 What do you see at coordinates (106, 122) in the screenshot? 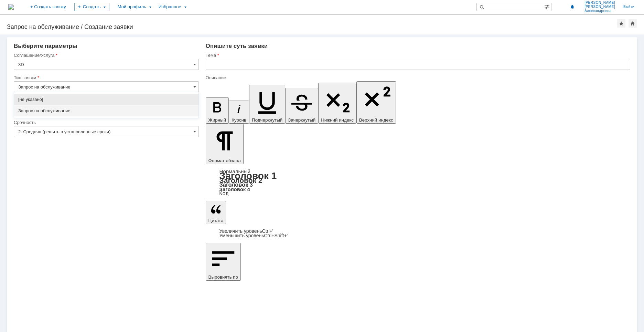
I see `div: Срочность` at bounding box center [106, 122].